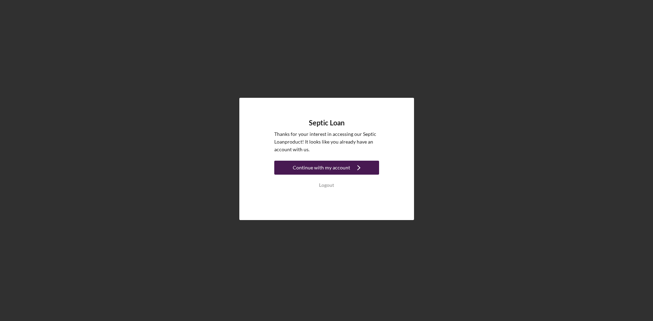 The image size is (653, 321). Describe the element at coordinates (327, 168) in the screenshot. I see `a: Continue with my account` at that location.